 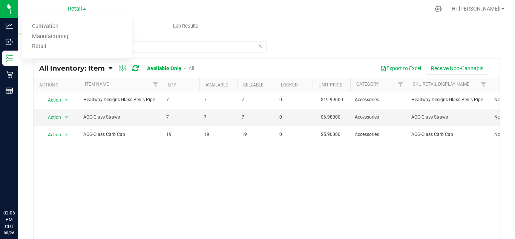 I want to click on a: Unit Price, so click(x=330, y=85).